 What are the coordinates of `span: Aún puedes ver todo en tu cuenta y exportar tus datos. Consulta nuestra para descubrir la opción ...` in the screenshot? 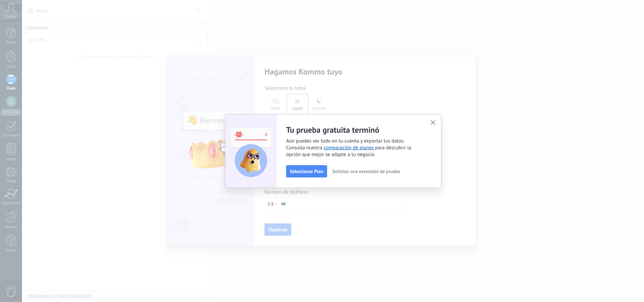 It's located at (354, 148).